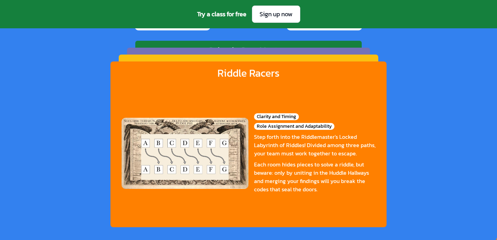 The height and width of the screenshot is (240, 497). What do you see at coordinates (222, 14) in the screenshot?
I see `span: Try a class for free` at bounding box center [222, 14].